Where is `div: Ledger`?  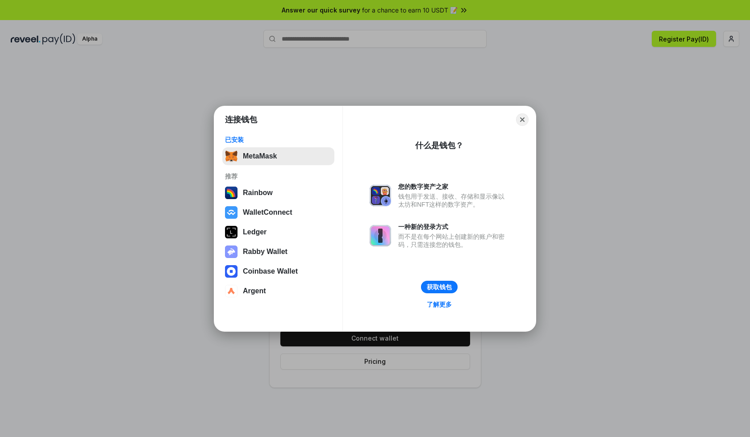
div: Ledger is located at coordinates (254, 232).